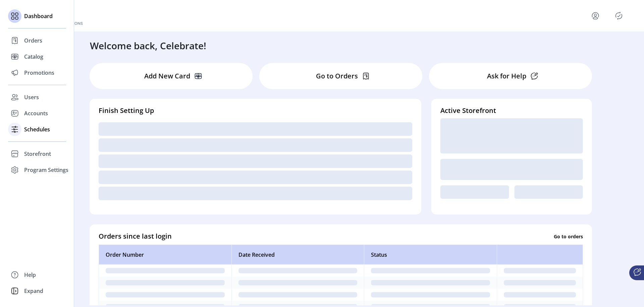 This screenshot has width=644, height=307. I want to click on th: Status, so click(430, 255).